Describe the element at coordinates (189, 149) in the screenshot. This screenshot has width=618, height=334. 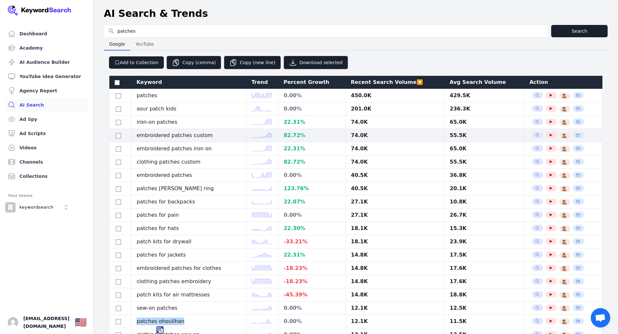
I see `td: embroidered patches iron on` at that location.